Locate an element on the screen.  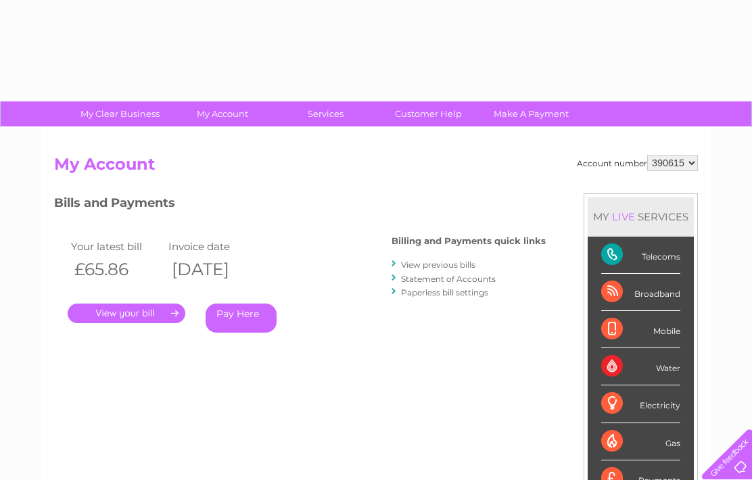
a: Make A Payment is located at coordinates (531, 114).